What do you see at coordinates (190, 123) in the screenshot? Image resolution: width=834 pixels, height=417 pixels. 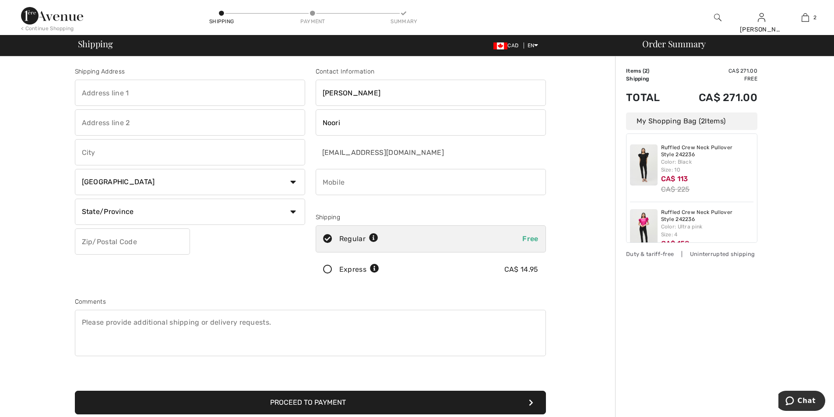 I see `input: Address line 2` at bounding box center [190, 123].